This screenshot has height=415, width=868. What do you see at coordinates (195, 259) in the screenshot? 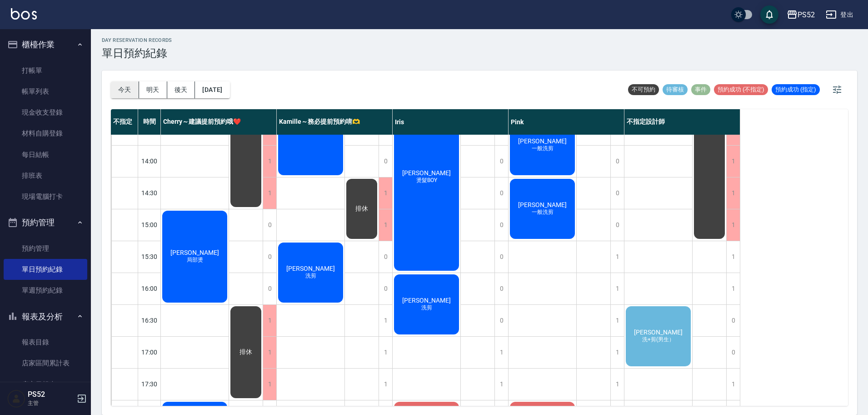
I see `span: 局部燙` at bounding box center [195, 259].